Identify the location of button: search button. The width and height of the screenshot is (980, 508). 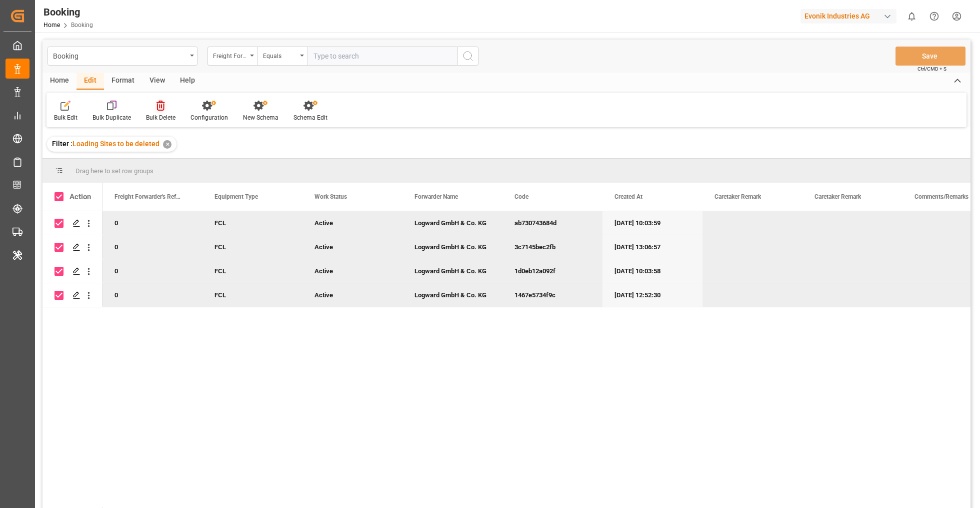
(468, 56).